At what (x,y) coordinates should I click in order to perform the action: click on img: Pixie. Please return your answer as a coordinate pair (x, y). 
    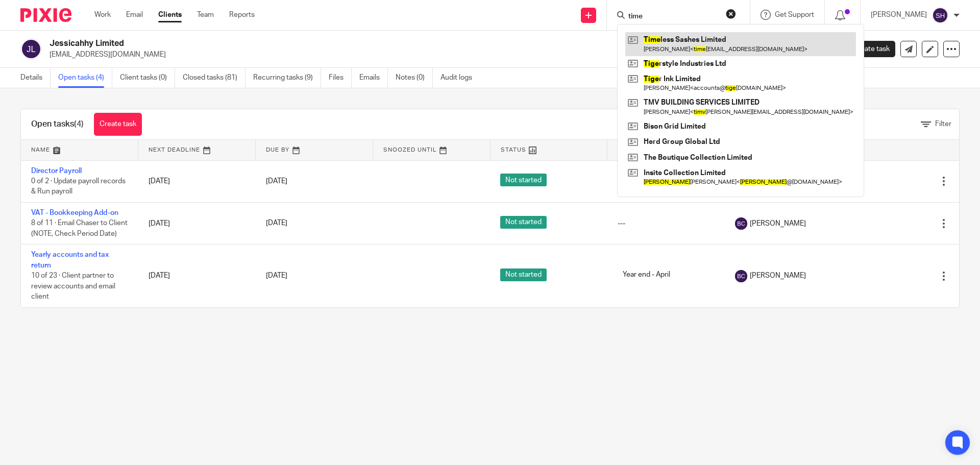
    Looking at the image, I should click on (46, 14).